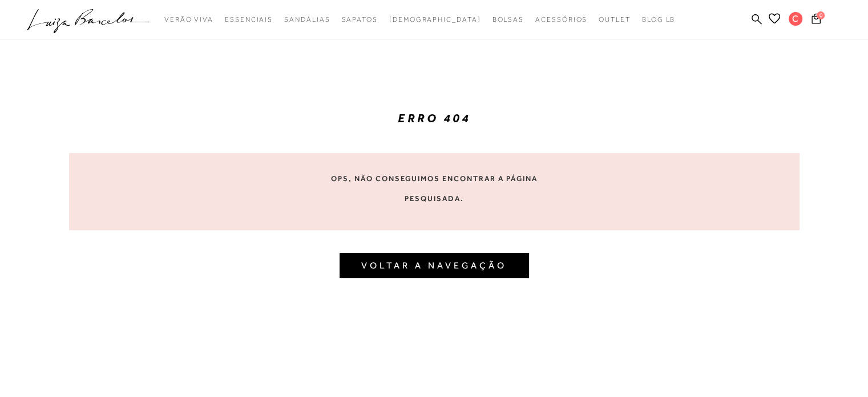  Describe the element at coordinates (796, 19) in the screenshot. I see `span: C` at that location.